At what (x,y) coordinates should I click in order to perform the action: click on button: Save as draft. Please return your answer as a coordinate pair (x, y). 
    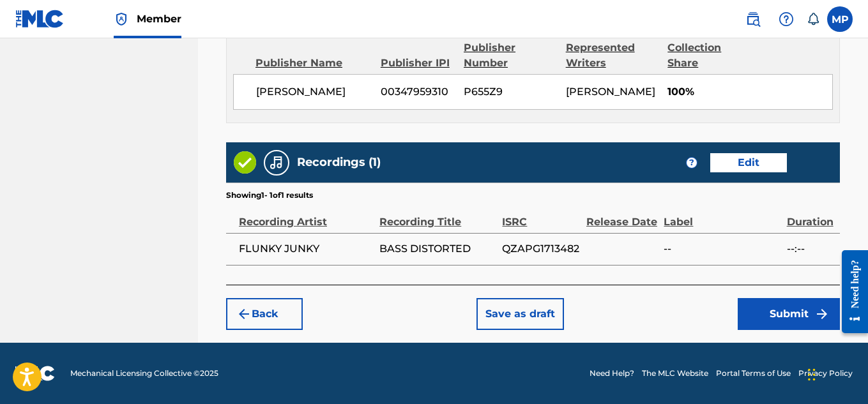
    Looking at the image, I should click on (520, 314).